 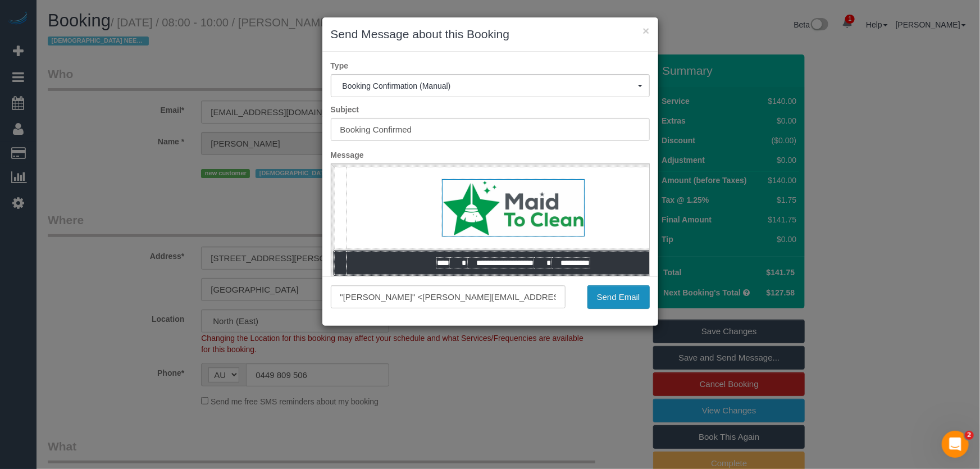 I want to click on button: Send Email, so click(x=618, y=297).